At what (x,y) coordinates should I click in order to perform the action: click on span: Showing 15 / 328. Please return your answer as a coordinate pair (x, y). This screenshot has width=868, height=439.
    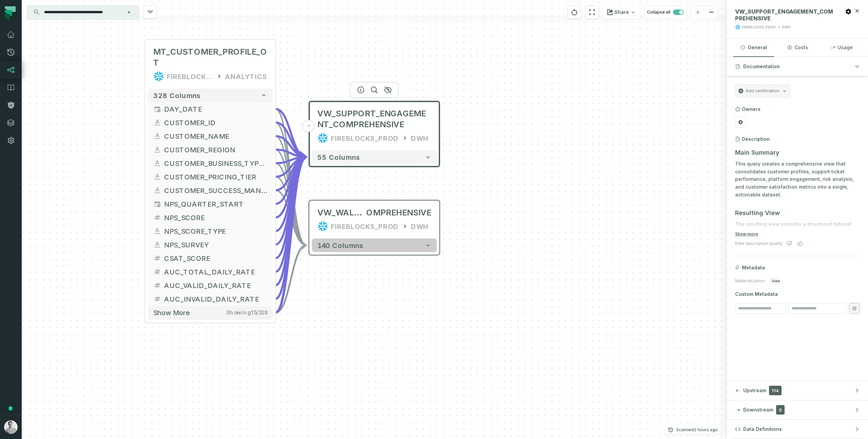
    Looking at the image, I should click on (247, 313).